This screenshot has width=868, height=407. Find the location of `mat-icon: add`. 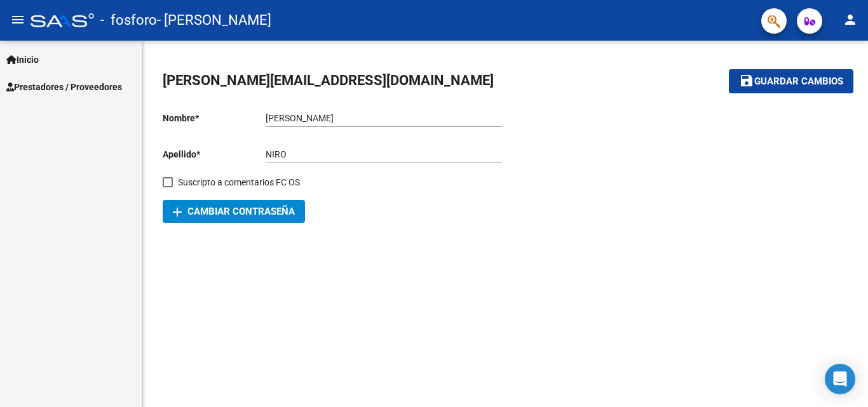

mat-icon: add is located at coordinates (177, 212).